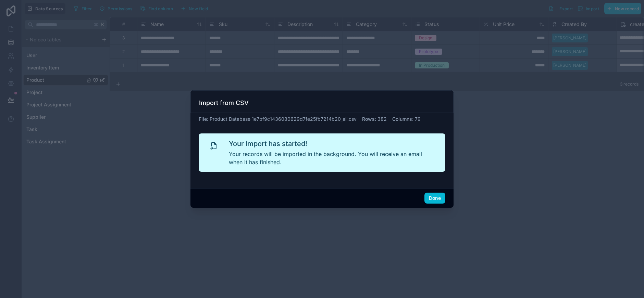 The image size is (644, 298). What do you see at coordinates (224, 103) in the screenshot?
I see `h3: Import from CSV` at bounding box center [224, 103].